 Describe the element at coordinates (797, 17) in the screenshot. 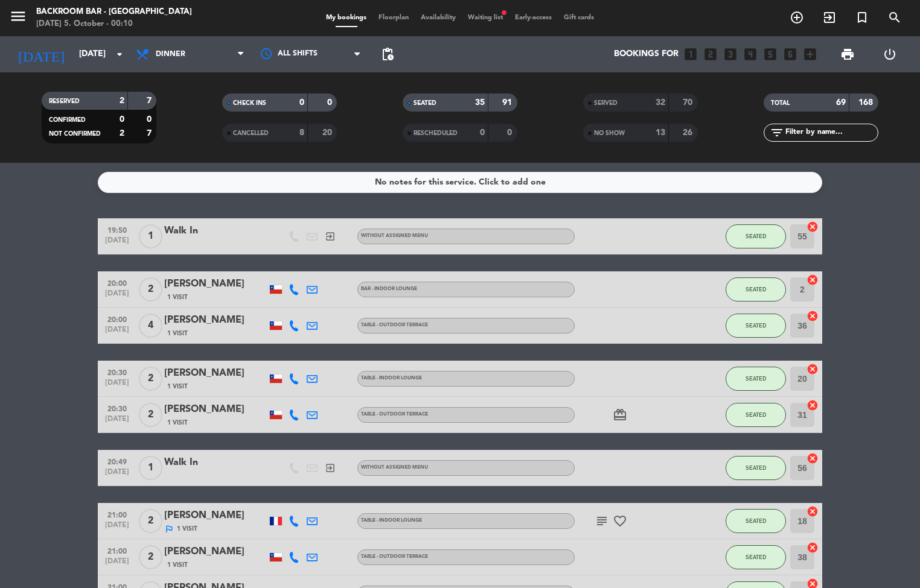

I see `i: add_circle_outline` at that location.